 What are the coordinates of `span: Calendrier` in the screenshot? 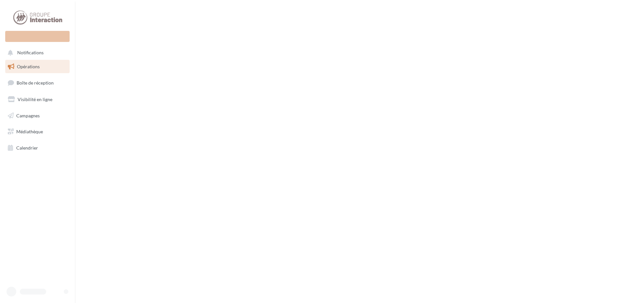 It's located at (27, 148).